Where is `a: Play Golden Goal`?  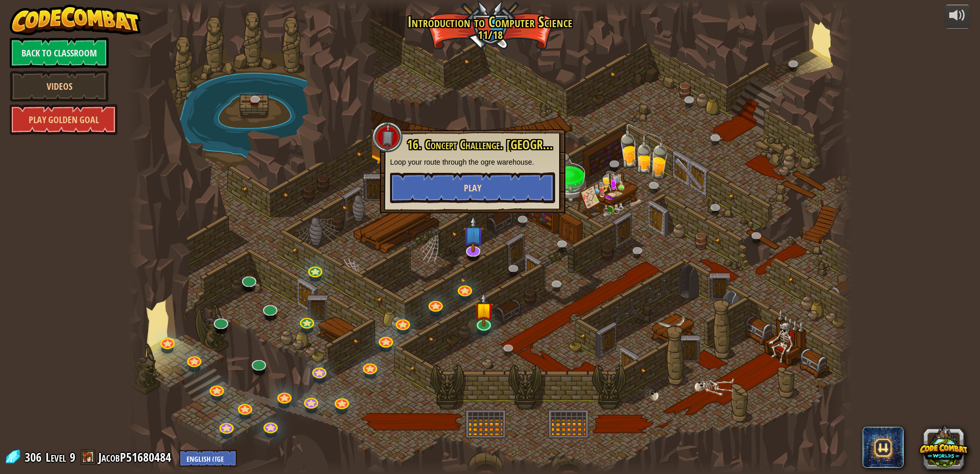 a: Play Golden Goal is located at coordinates (63, 120).